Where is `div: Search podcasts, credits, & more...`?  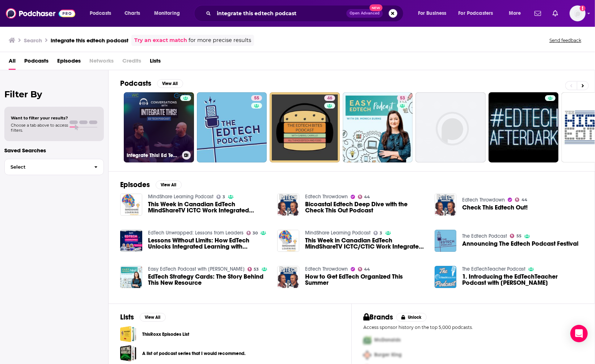 div: Search podcasts, credits, & more... is located at coordinates (306, 13).